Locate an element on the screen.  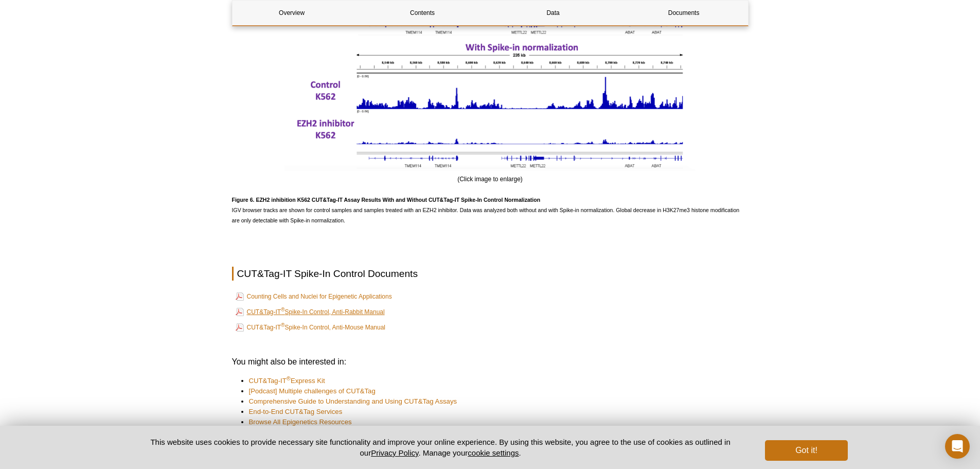
a: Contents is located at coordinates (422, 13).